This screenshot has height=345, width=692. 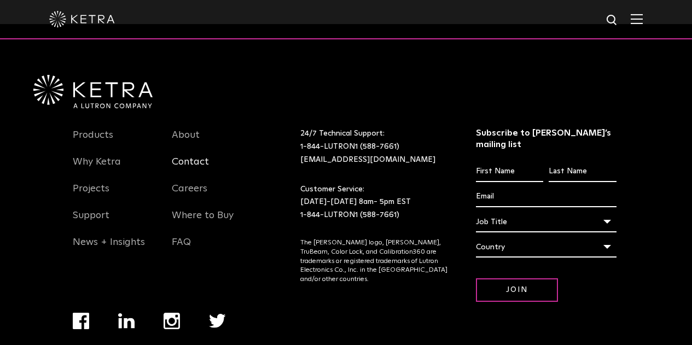 What do you see at coordinates (97, 169) in the screenshot?
I see `a: Why Ketra` at bounding box center [97, 169].